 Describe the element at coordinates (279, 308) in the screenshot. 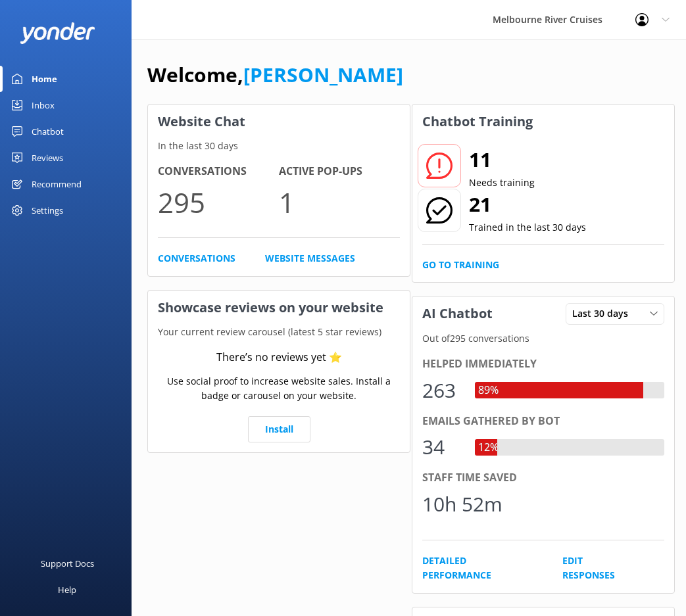

I see `h3: Showcase reviews on your website` at that location.